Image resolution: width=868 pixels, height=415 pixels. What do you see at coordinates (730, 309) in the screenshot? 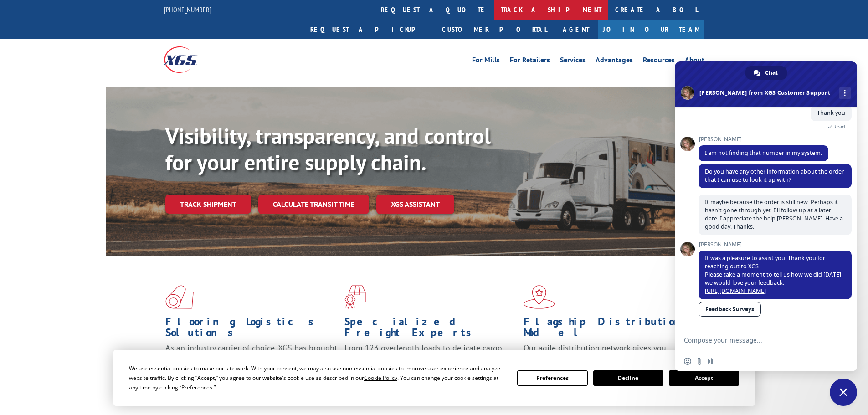
I see `a: Feedback Surveys` at bounding box center [730, 309].